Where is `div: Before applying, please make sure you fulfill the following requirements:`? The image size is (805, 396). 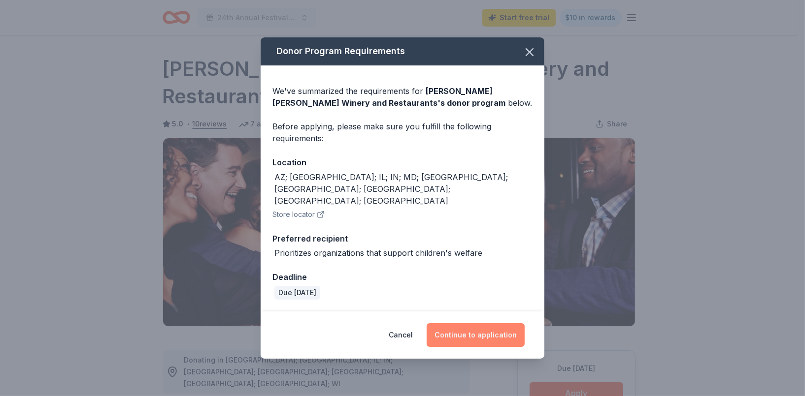 div: Before applying, please make sure you fulfill the following requirements: is located at coordinates (402, 132).